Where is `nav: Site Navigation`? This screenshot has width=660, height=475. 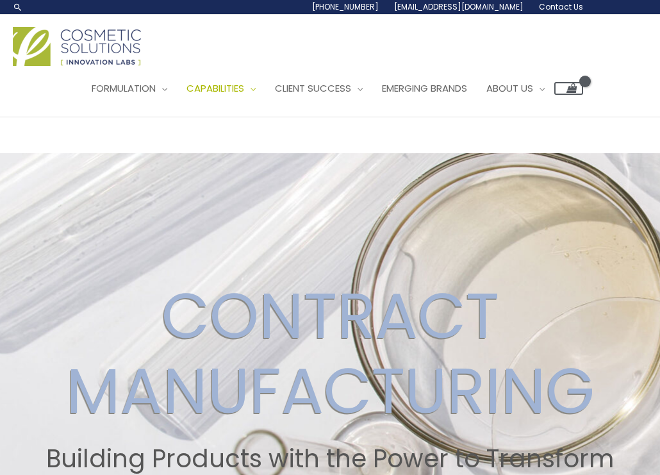 nav: Site Navigation is located at coordinates (327, 88).